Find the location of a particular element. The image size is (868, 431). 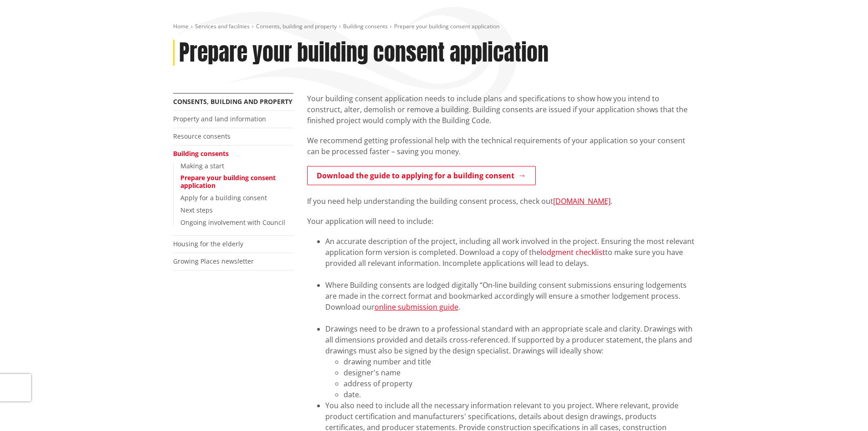

a: Next steps is located at coordinates (197, 210).